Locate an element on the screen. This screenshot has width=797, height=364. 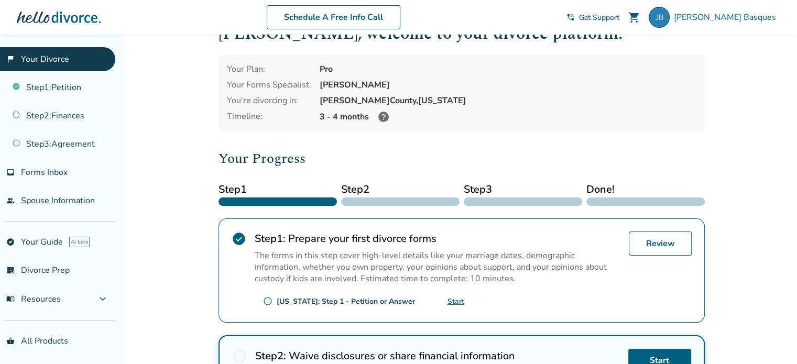
span: Forms Inbox is located at coordinates (44, 172).